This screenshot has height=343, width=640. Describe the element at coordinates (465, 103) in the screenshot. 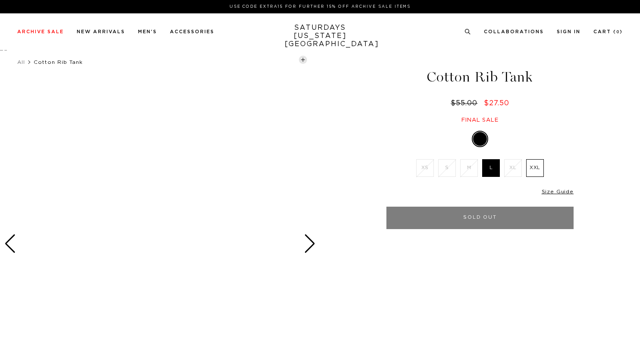

I see `del: $55.00` at that location.